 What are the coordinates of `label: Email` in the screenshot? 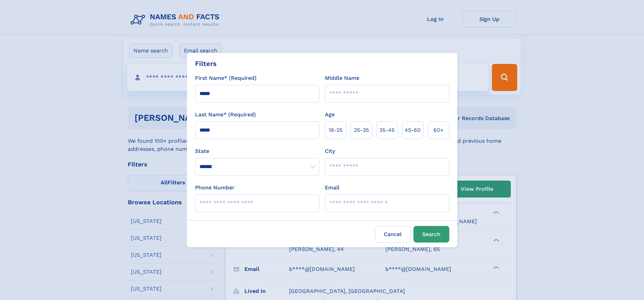 It's located at (332, 188).